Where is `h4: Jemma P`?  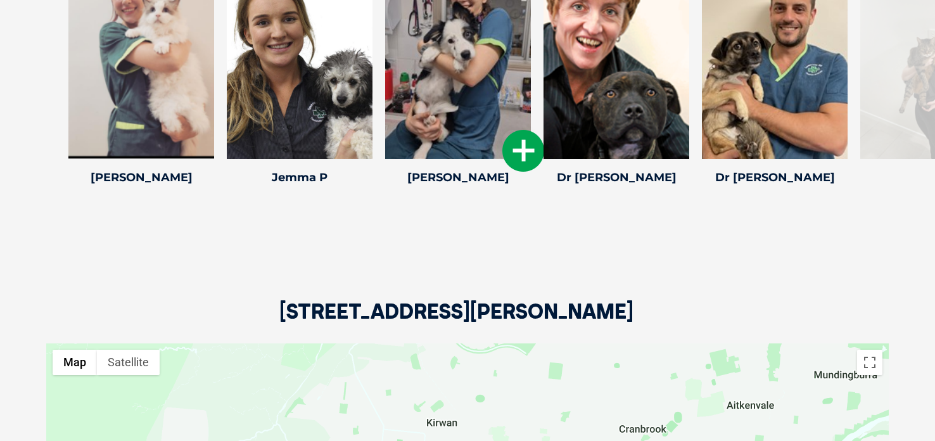 h4: Jemma P is located at coordinates (300, 177).